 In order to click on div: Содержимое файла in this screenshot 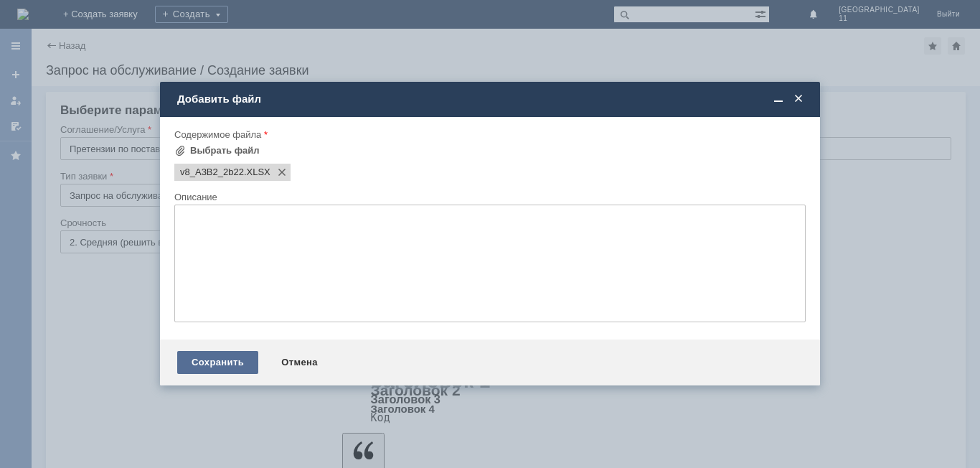, I will do `click(489, 134)`.